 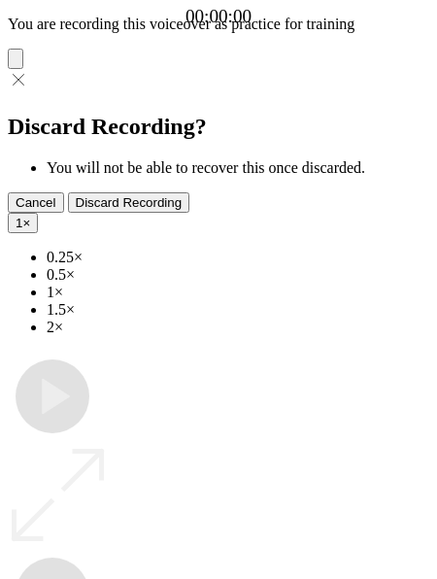 I want to click on h2: Discard Recording?, so click(x=219, y=126).